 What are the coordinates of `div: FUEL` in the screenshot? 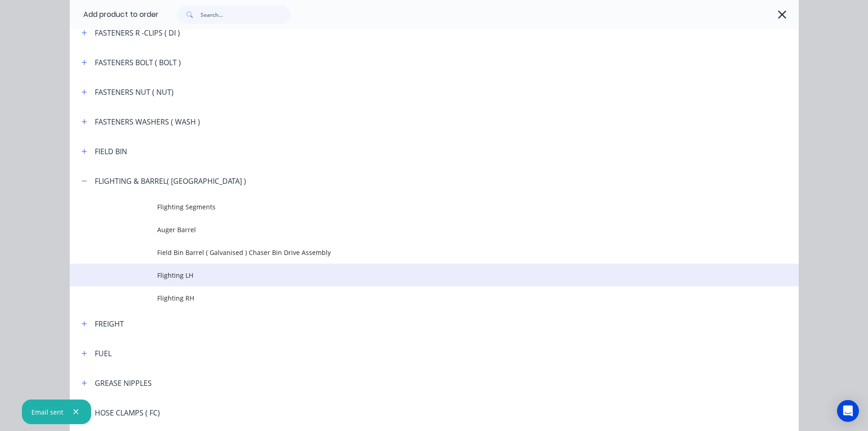 It's located at (103, 353).